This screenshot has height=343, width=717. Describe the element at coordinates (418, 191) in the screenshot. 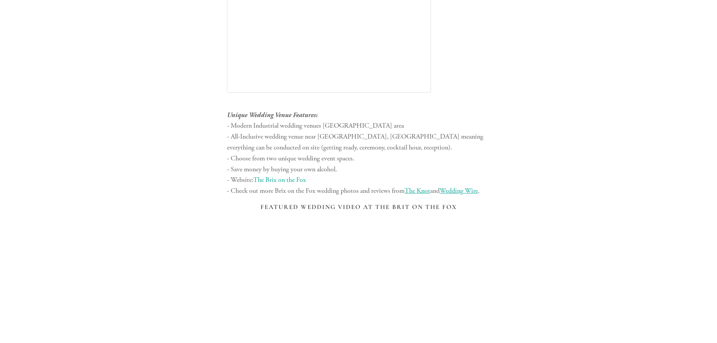

I see `span: The Knot` at that location.